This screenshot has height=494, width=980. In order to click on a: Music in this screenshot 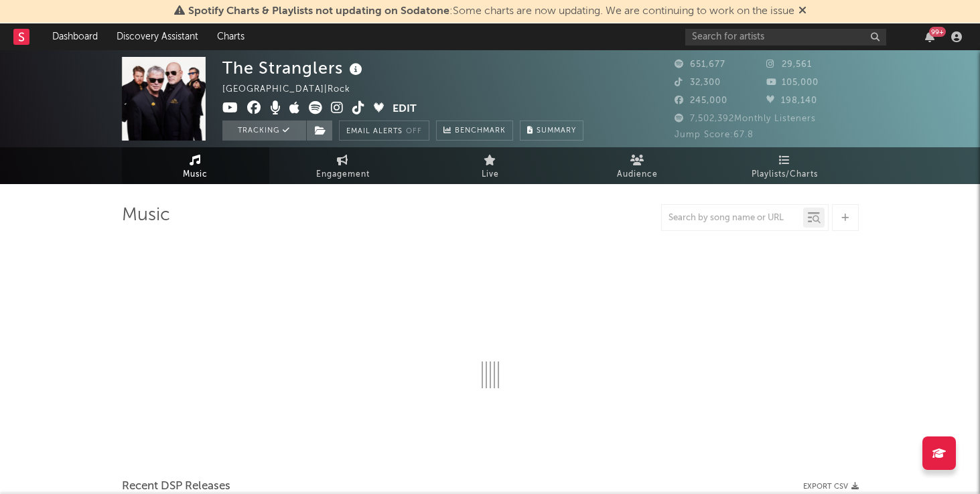, I will do `click(196, 165)`.